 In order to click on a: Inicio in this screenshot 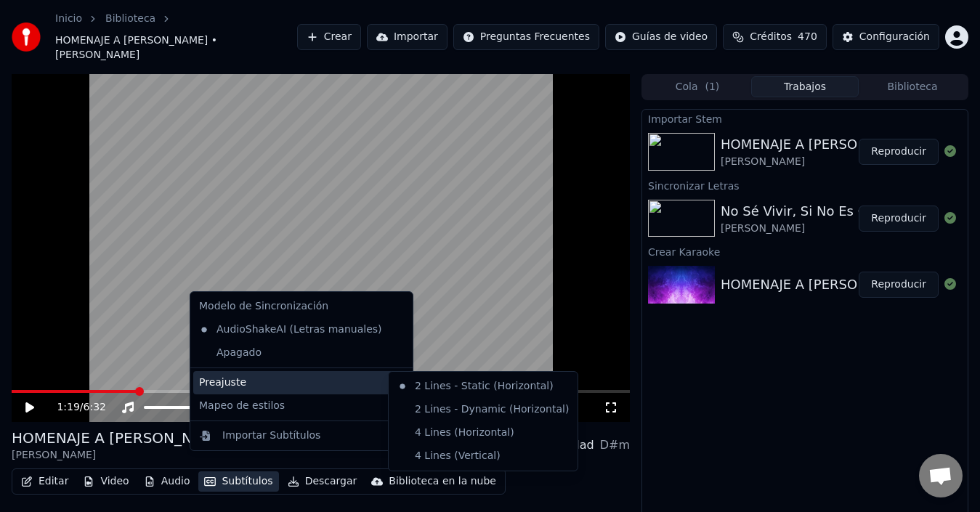, I will do `click(68, 19)`.